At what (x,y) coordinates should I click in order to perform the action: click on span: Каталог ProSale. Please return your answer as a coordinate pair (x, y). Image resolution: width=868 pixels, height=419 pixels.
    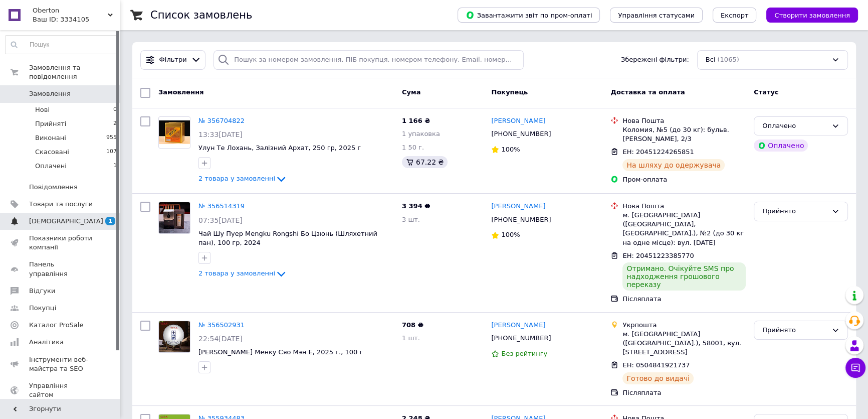
    Looking at the image, I should click on (56, 325).